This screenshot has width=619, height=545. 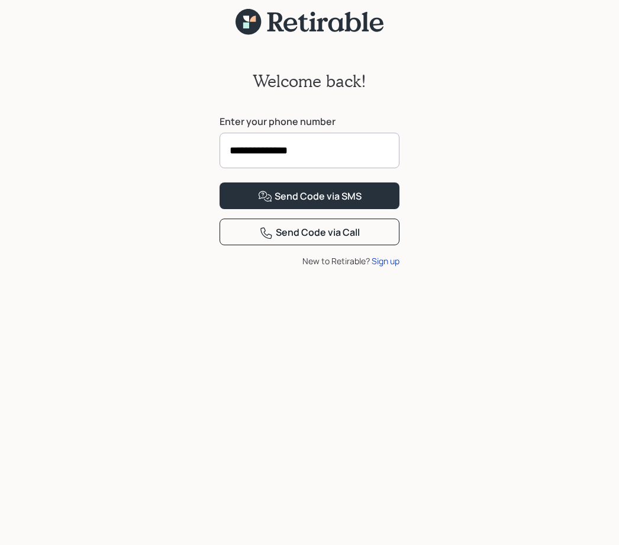 What do you see at coordinates (385, 261) in the screenshot?
I see `div: Sign up` at bounding box center [385, 261].